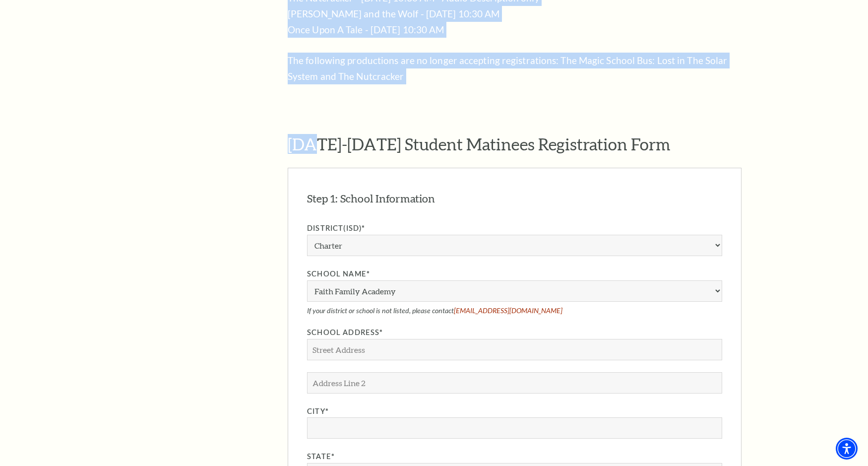 This screenshot has height=466, width=868. What do you see at coordinates (514, 382) in the screenshot?
I see `input: Address Line 2` at bounding box center [514, 382].